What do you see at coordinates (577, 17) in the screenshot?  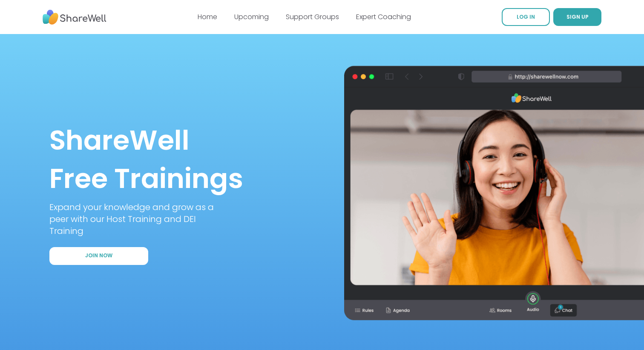 I see `button: SIGN UP` at bounding box center [577, 17].